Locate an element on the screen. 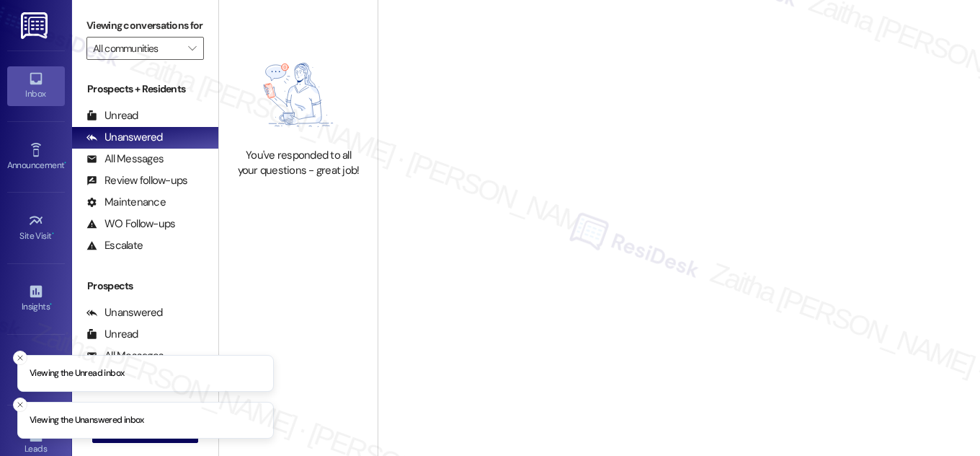  div: You've responded to all your questions - great job! is located at coordinates (299, 163).